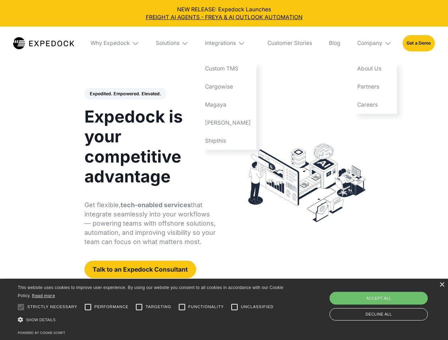 The width and height of the screenshot is (448, 340). What do you see at coordinates (156, 205) in the screenshot?
I see `strong: tech-enabled services` at bounding box center [156, 205].